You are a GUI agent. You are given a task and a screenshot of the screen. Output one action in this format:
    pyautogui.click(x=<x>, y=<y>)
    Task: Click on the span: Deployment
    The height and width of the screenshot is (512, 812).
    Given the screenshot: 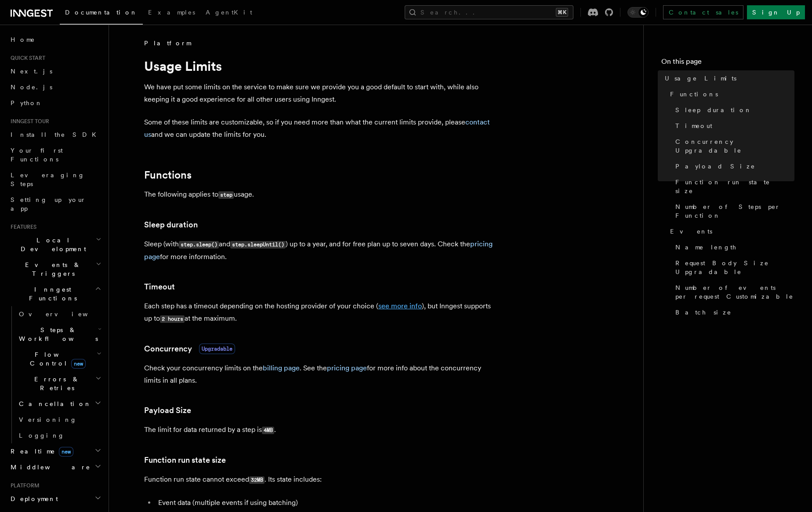 What is the action you would take?
    pyautogui.click(x=32, y=498)
    